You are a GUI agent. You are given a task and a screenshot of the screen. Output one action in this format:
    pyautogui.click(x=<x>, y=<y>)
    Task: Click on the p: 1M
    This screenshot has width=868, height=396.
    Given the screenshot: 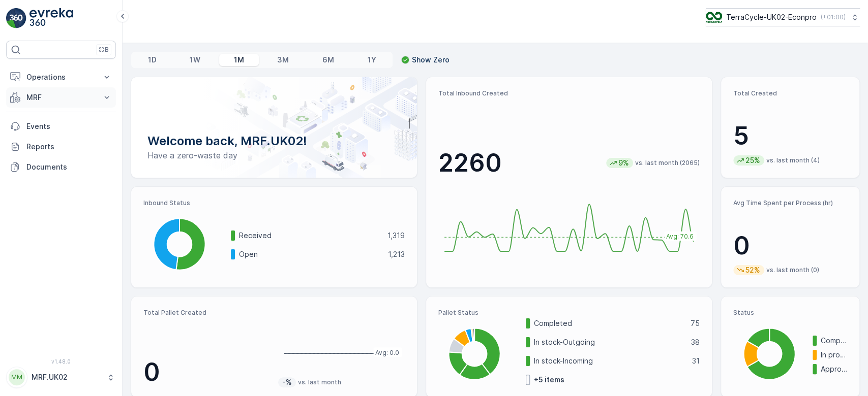 What is the action you would take?
    pyautogui.click(x=239, y=60)
    